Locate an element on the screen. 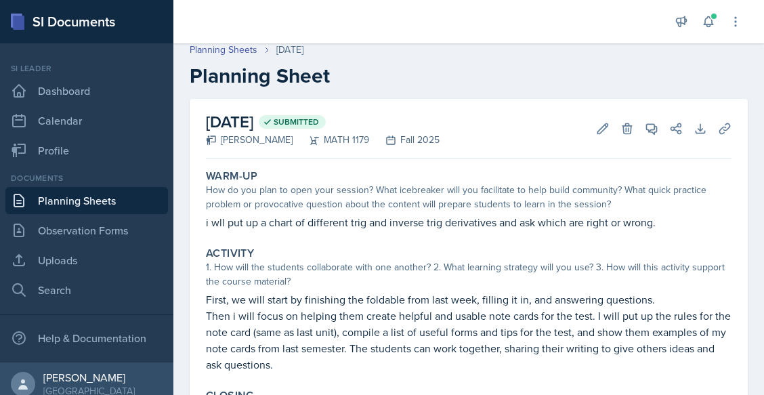 The image size is (764, 395). div: Fall 2025 is located at coordinates (405, 140).